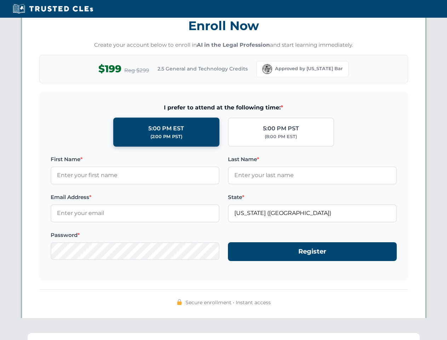  What do you see at coordinates (135, 235) in the screenshot?
I see `label: Password` at bounding box center [135, 235].